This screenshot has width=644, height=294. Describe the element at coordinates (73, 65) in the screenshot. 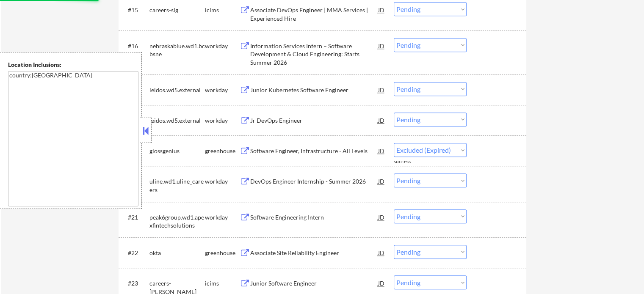

I see `div: Location Inclusions:` at that location.